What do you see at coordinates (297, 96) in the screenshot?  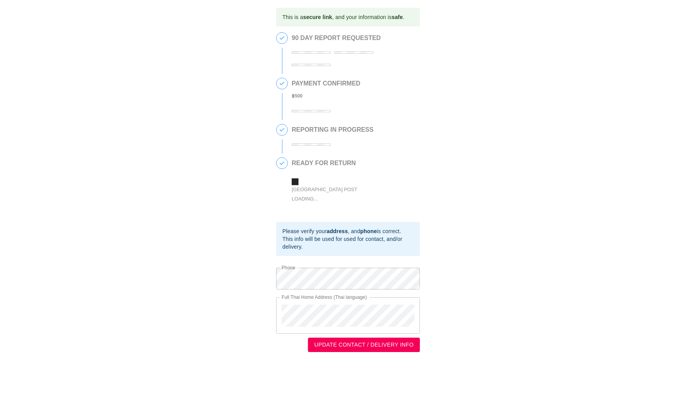 I see `b: ฿ 500` at bounding box center [297, 96].